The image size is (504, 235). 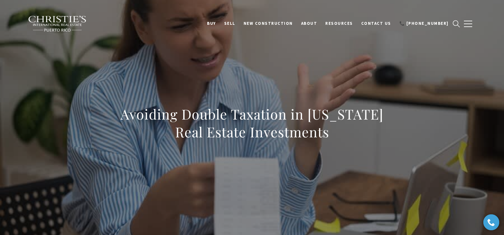 What do you see at coordinates (229, 24) in the screenshot?
I see `a: SELL` at bounding box center [229, 24].